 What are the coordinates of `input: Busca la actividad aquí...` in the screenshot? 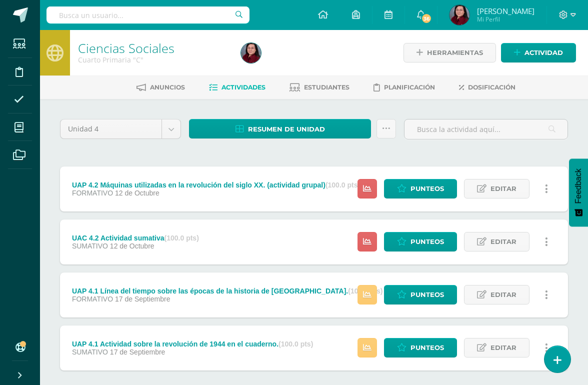 It's located at (486, 129).